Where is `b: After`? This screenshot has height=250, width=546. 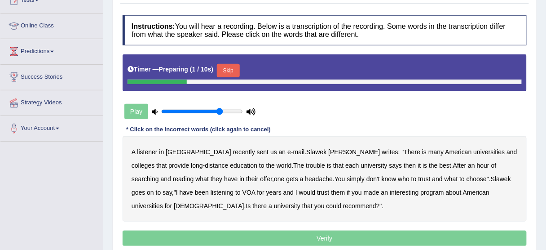
b: After is located at coordinates (460, 165).